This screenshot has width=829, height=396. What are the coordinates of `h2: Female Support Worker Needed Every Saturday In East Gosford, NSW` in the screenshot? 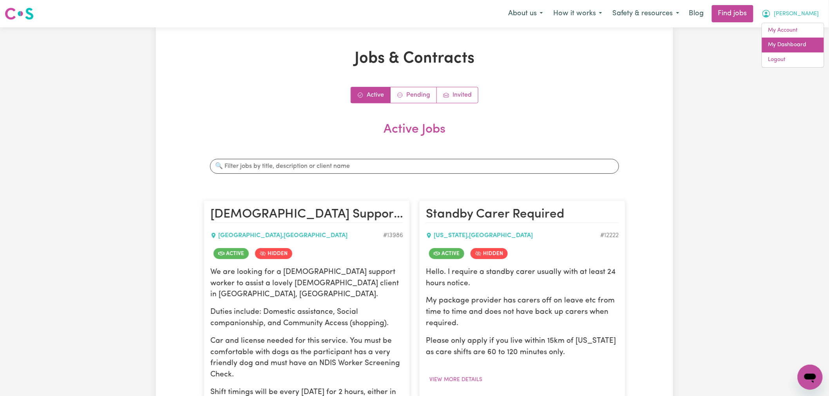 It's located at (307, 215).